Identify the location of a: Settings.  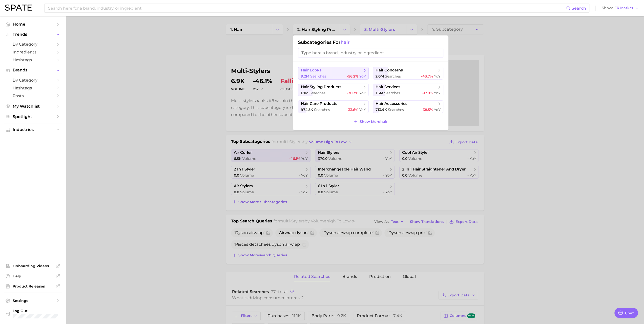
(33, 301).